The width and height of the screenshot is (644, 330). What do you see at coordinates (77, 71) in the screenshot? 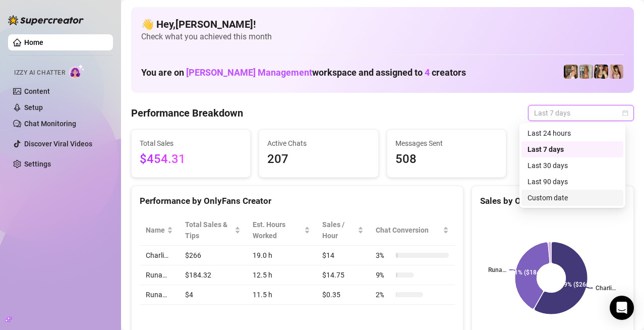
I see `img: AI Chatter` at bounding box center [77, 71].